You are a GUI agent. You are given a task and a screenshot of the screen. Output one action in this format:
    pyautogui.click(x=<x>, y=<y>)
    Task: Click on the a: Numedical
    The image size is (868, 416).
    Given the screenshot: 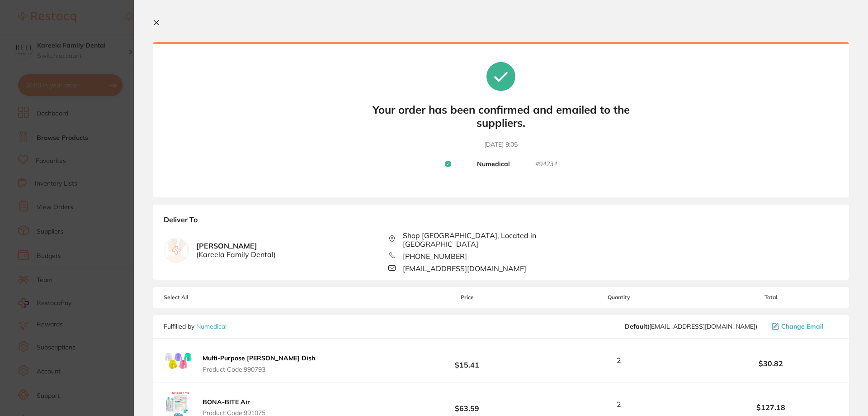 What is the action you would take?
    pyautogui.click(x=211, y=326)
    